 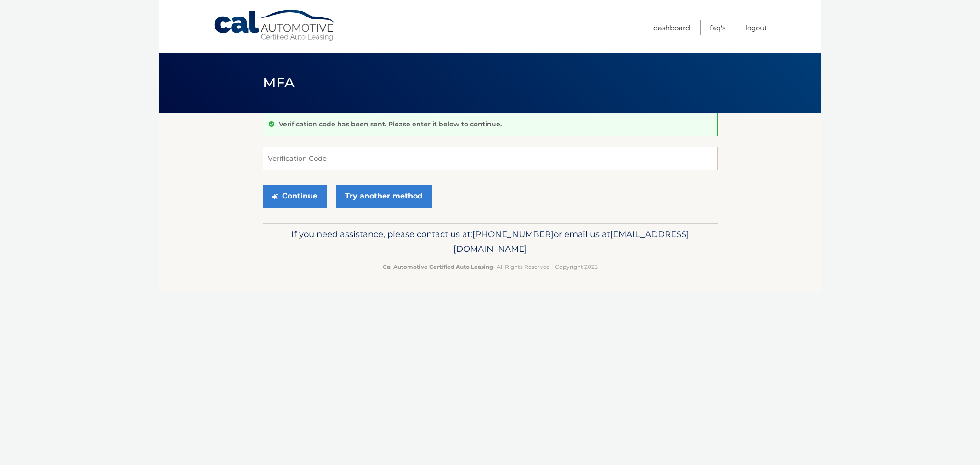 I want to click on a: Logout, so click(x=757, y=28).